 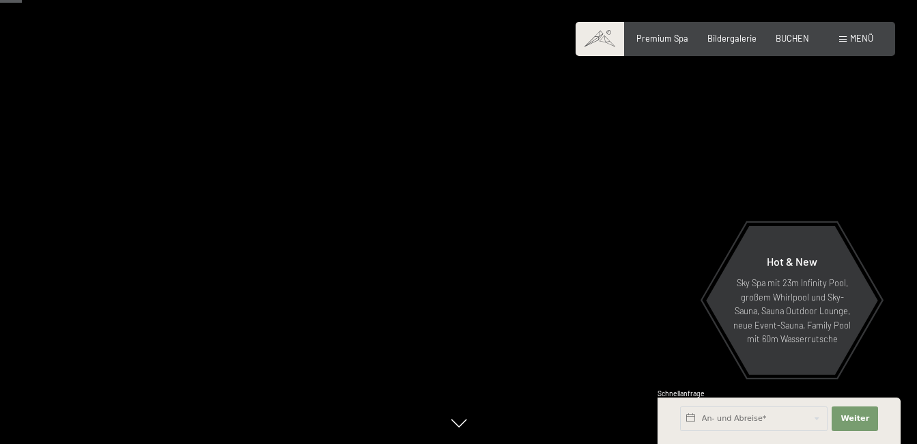 What do you see at coordinates (658, 421) in the screenshot?
I see `span: 1` at bounding box center [658, 421].